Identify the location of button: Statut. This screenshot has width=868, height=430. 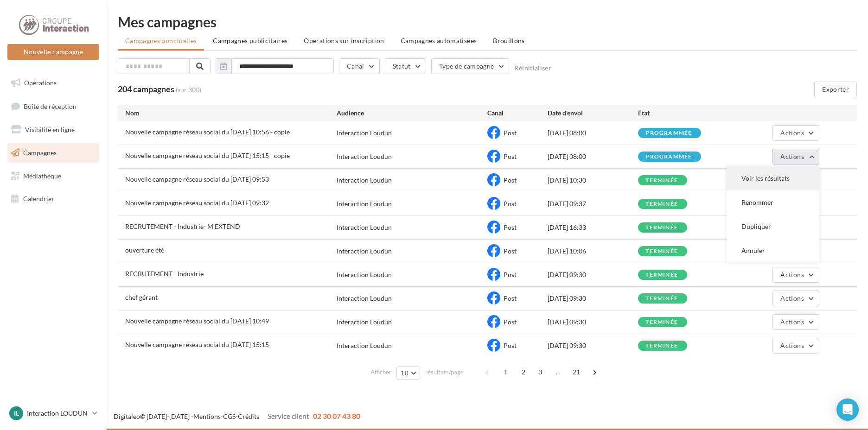
(405, 66).